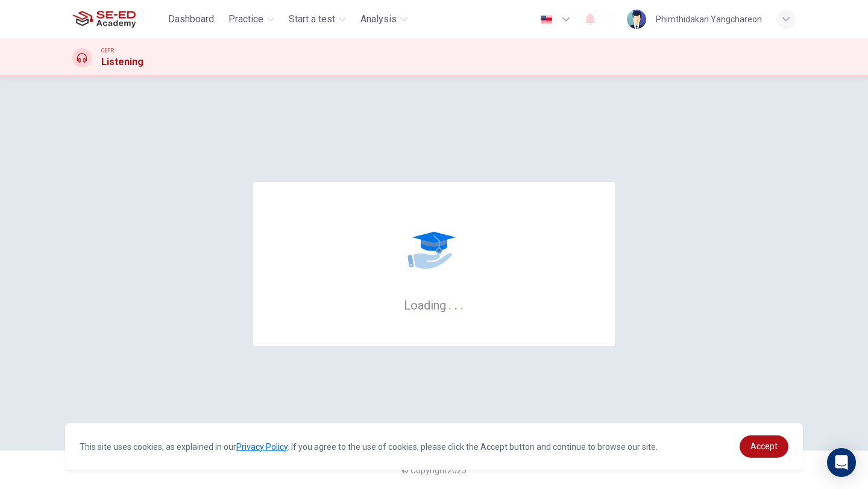 The width and height of the screenshot is (868, 489). Describe the element at coordinates (312, 20) in the screenshot. I see `span: Start a test` at that location.